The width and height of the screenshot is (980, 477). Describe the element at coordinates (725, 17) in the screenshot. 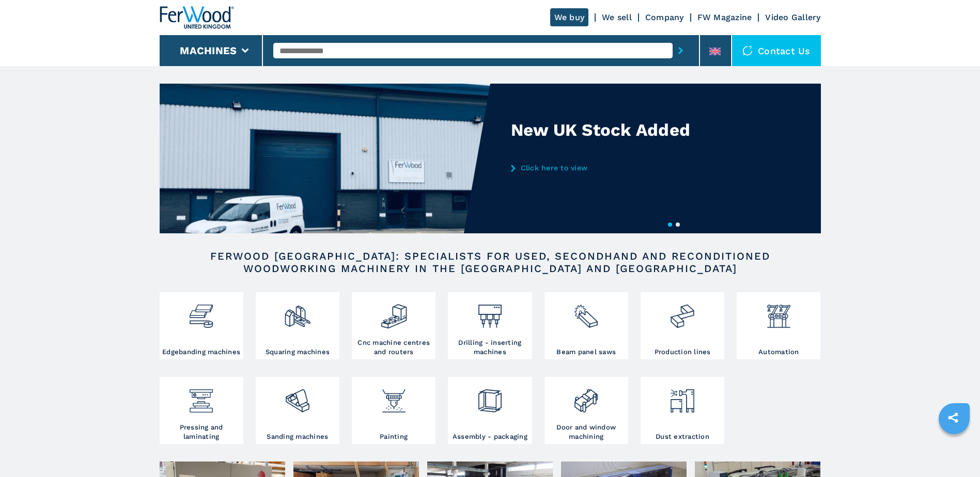

I see `a: FW Magazine` at that location.